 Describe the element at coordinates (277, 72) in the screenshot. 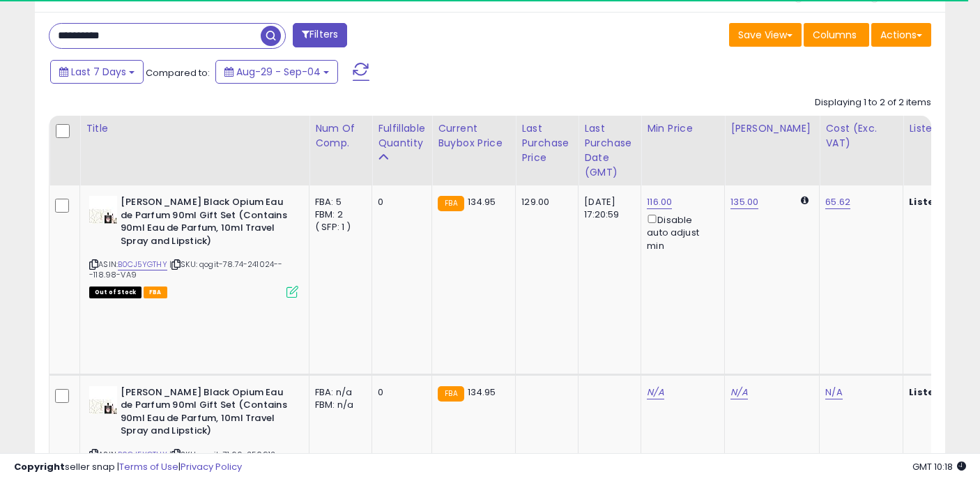

I see `button: Aug-29 - Sep-04` at that location.